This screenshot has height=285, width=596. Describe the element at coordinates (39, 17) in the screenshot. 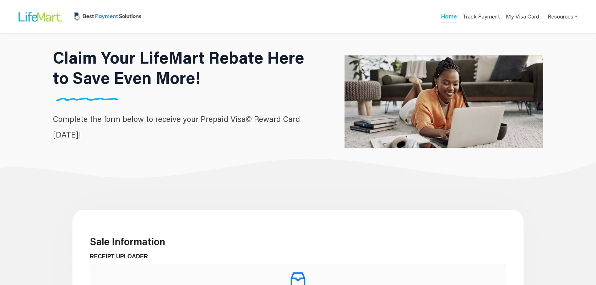

I see `img: LifeMart Logo` at that location.